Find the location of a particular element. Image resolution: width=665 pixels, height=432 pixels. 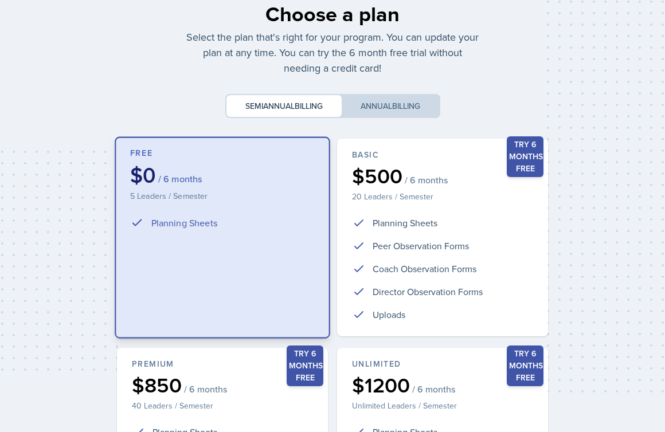

div: $500 is located at coordinates (443, 176).